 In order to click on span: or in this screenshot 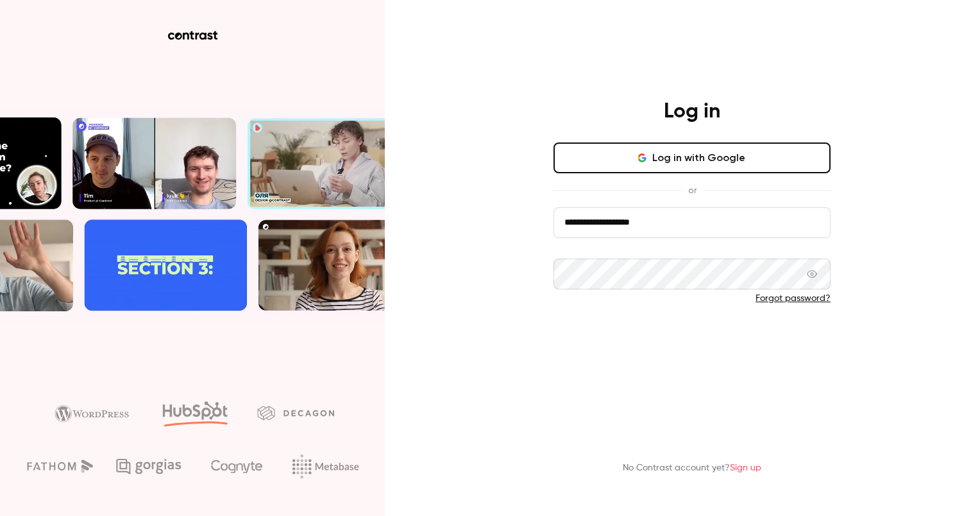, I will do `click(692, 190)`.